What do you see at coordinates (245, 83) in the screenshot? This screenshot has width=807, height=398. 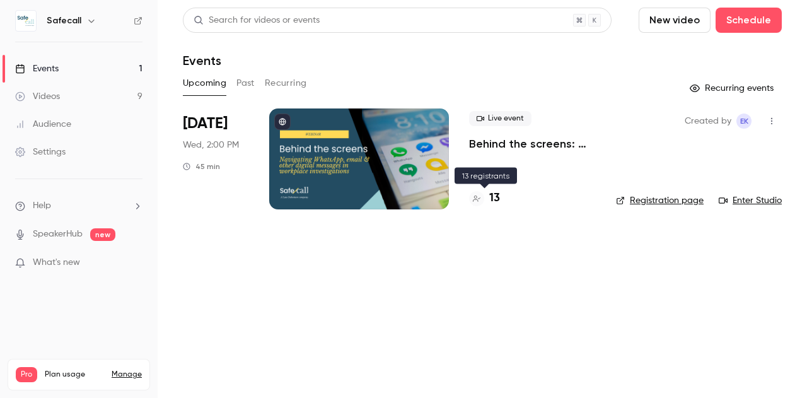 I see `button: Past` at bounding box center [245, 83].